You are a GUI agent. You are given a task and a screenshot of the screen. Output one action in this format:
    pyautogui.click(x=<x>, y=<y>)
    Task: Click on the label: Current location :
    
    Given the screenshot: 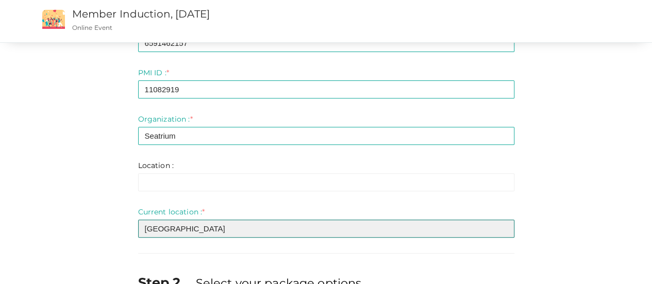 What is the action you would take?
    pyautogui.click(x=172, y=212)
    